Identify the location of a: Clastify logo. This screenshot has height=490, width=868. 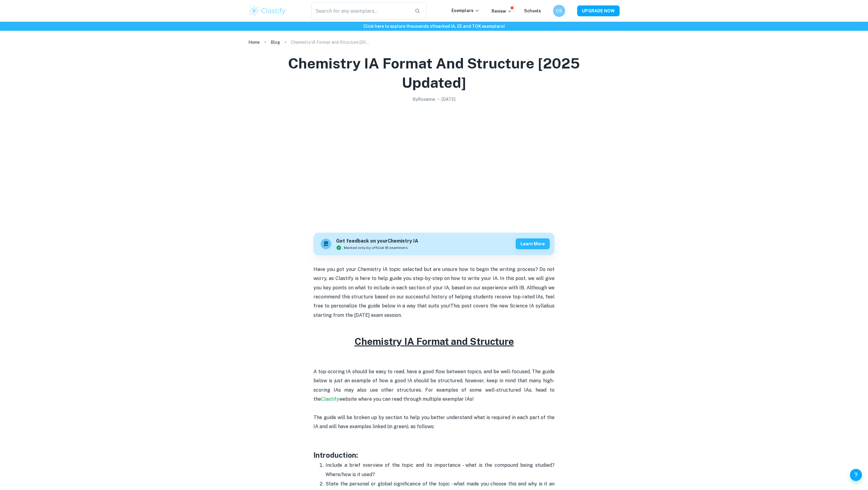
(267, 11).